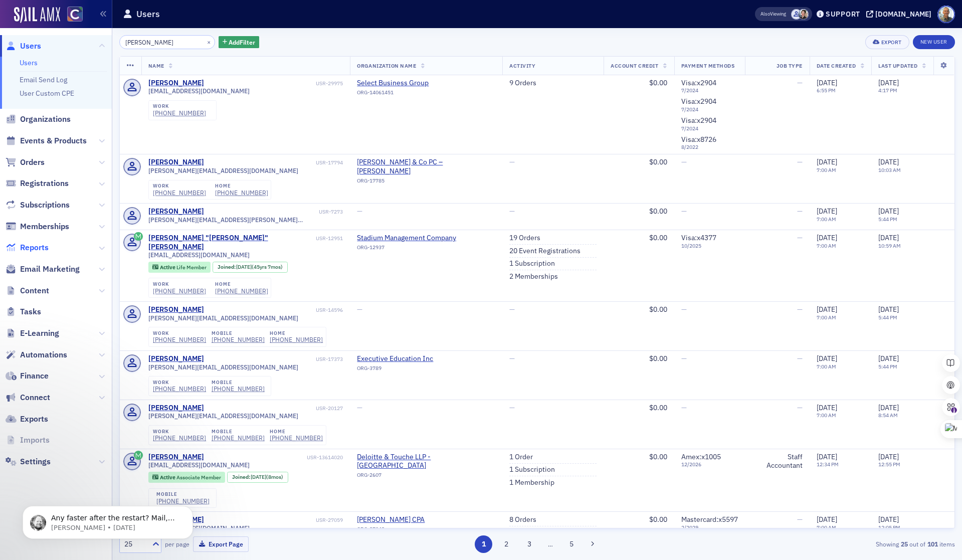 The image size is (962, 560). Describe the element at coordinates (27, 376) in the screenshot. I see `a: Finance` at that location.